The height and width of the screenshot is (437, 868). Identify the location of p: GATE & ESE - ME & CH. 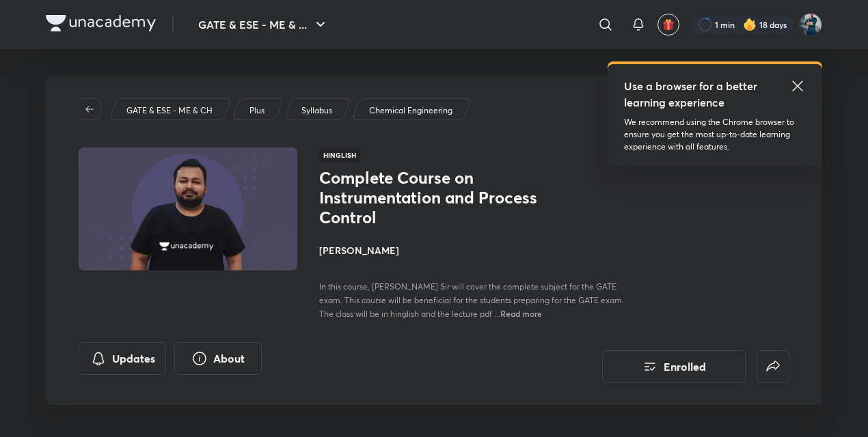
(170, 111).